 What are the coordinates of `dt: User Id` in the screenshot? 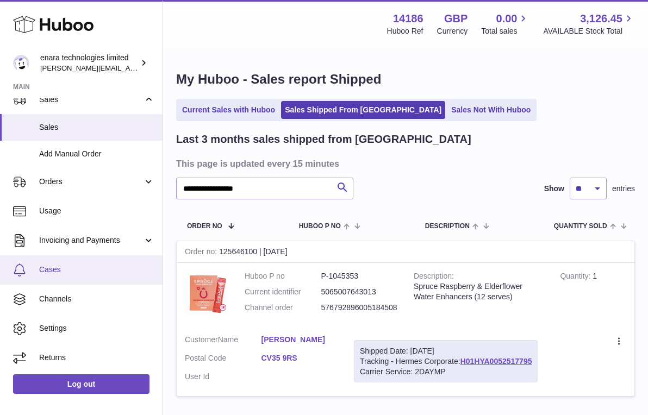 It's located at (223, 377).